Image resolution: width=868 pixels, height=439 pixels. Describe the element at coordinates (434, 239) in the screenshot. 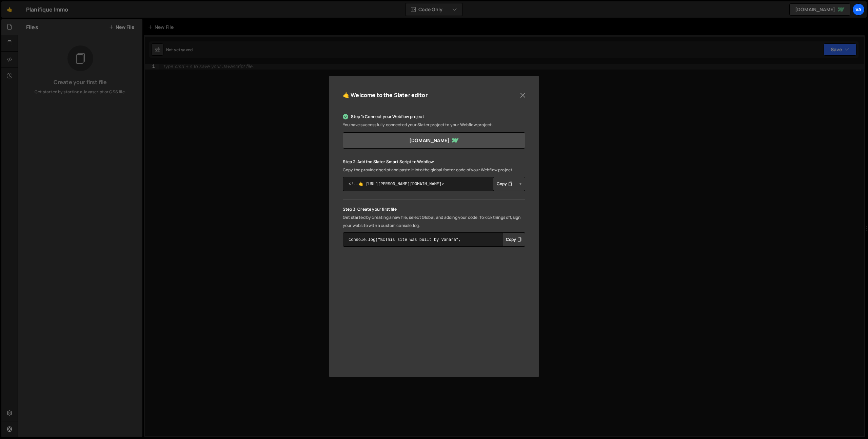

I see `textarea: console.log("%cThis site was built by Vanara", "background:blue;color:#fff;padding: 8px;");` at that location.